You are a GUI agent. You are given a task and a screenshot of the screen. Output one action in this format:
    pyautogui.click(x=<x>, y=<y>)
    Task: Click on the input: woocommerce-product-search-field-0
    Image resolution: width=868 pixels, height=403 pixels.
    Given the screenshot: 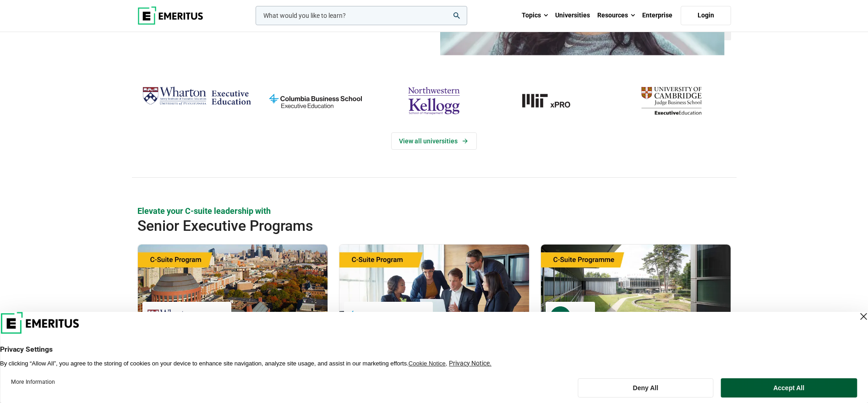 What is the action you would take?
    pyautogui.click(x=362, y=15)
    